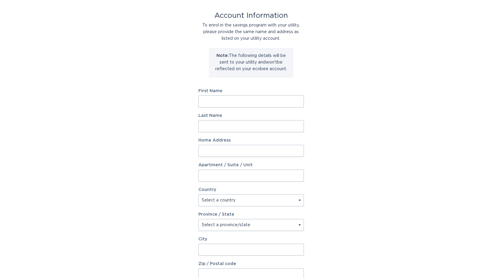  I want to click on div: To enrol in the savings program with your utility, please provide the same name and address as li..., so click(251, 32).